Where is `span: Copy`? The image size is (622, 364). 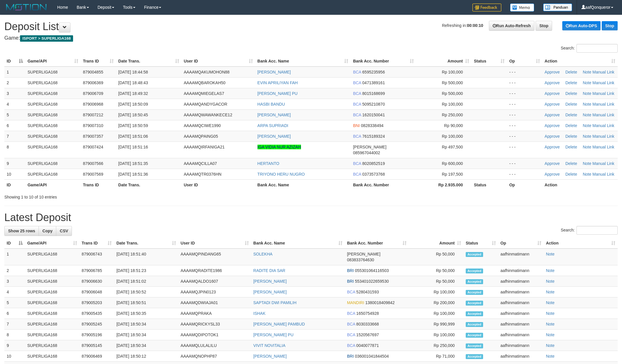
span: Copy is located at coordinates (47, 231).